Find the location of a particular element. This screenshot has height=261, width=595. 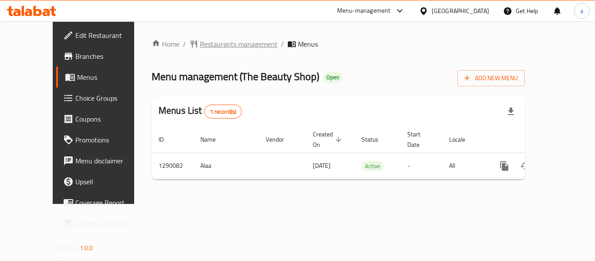

span: Name is located at coordinates (214, 139).